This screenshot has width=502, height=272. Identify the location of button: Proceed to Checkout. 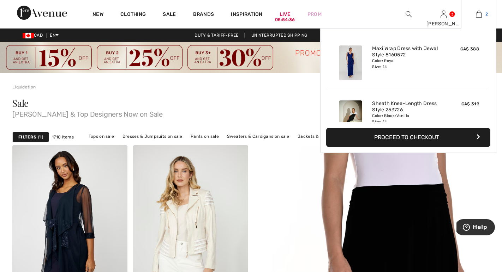
(408, 138).